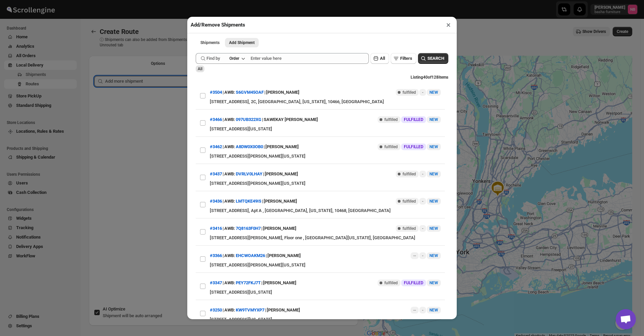 This screenshot has width=644, height=336. I want to click on button: LMTQKE49IS, so click(249, 201).